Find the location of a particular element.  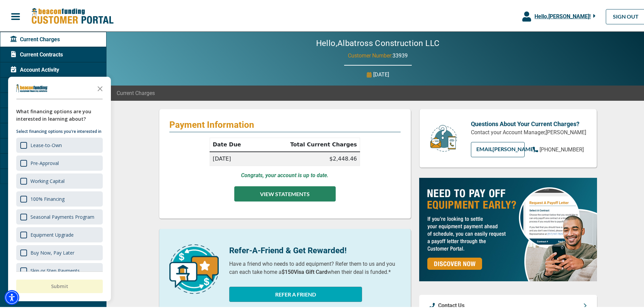

p: Have a friend who needs to add equipment? Refer them to us and you can each take home a when thei... is located at coordinates (314, 267).